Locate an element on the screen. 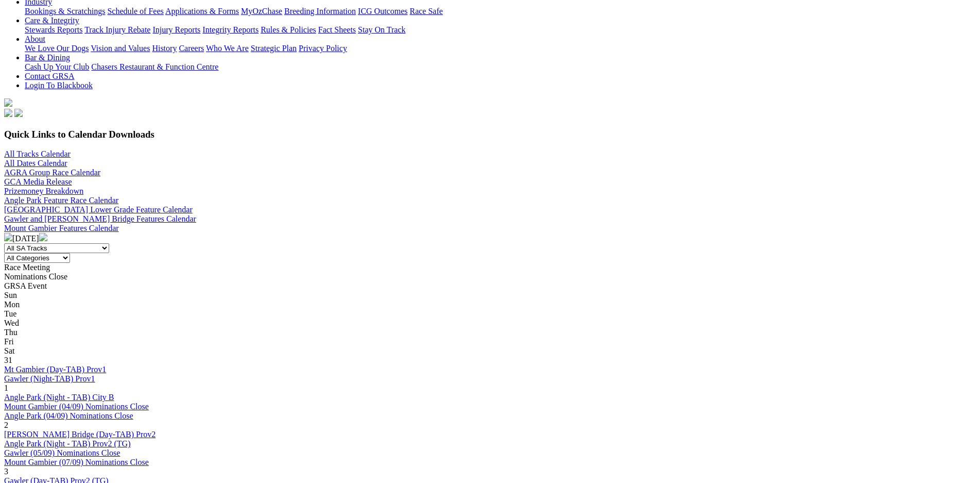  img: logo-grsa-white.png is located at coordinates (9, 103).